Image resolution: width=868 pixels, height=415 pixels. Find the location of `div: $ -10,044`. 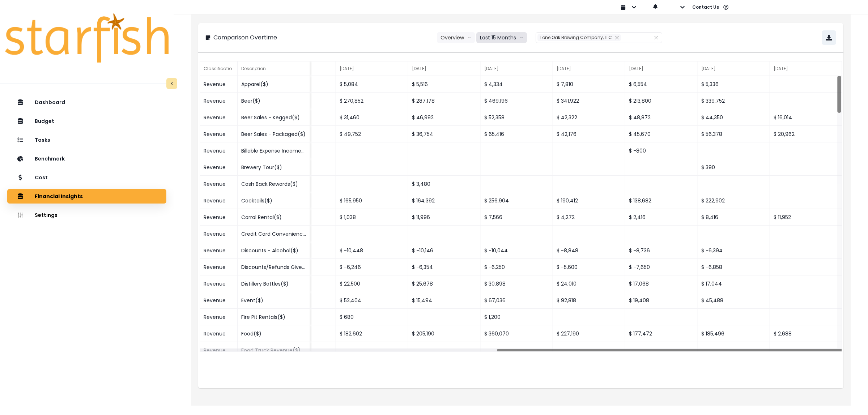

div: $ -10,044 is located at coordinates (517, 250).